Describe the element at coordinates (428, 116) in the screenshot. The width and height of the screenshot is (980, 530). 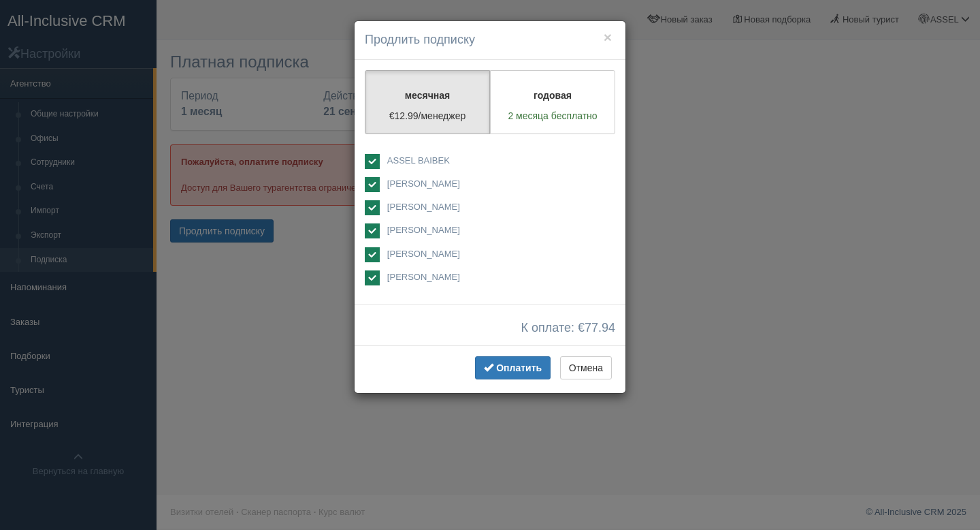
I see `p: €12.99/менеджер` at that location.